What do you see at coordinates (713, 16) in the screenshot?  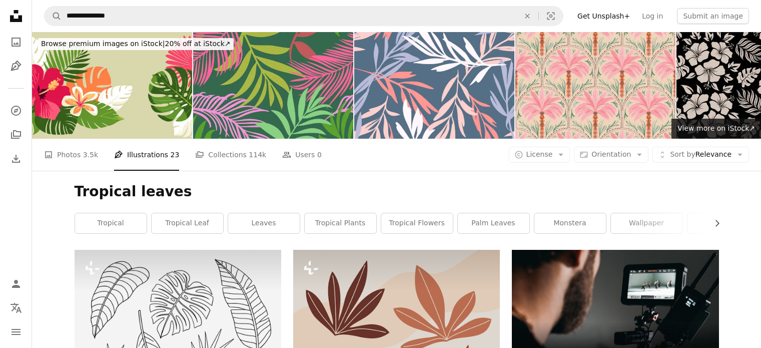 I see `button: Submit an image` at bounding box center [713, 16].